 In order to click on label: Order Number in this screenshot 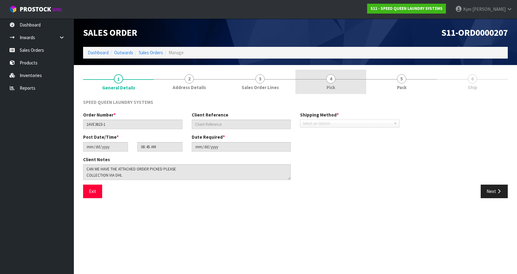, I will do `click(99, 114)`.